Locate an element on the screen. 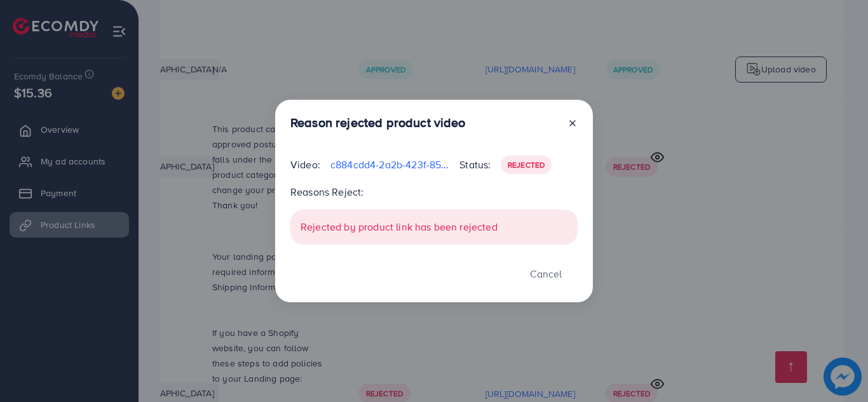 The width and height of the screenshot is (868, 402). h3: Reason rejected product video is located at coordinates (378, 122).